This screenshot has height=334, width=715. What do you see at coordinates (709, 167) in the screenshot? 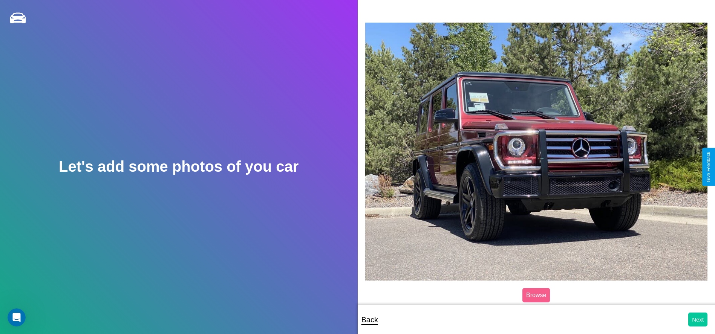
I see `div: Give Feedback` at bounding box center [709, 167].